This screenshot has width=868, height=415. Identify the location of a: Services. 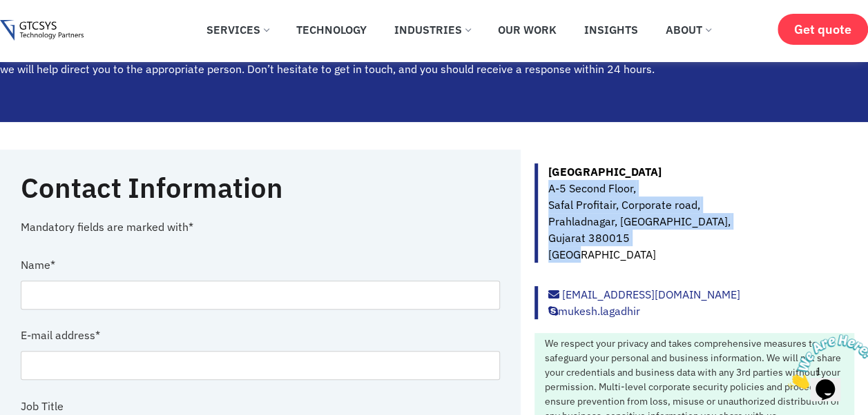
(237, 30).